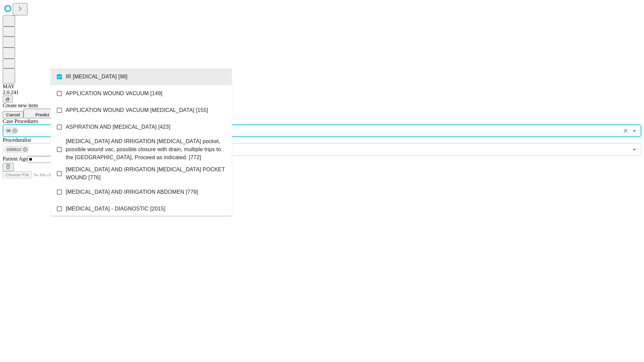  Describe the element at coordinates (11, 131) in the screenshot. I see `div: 98` at that location.